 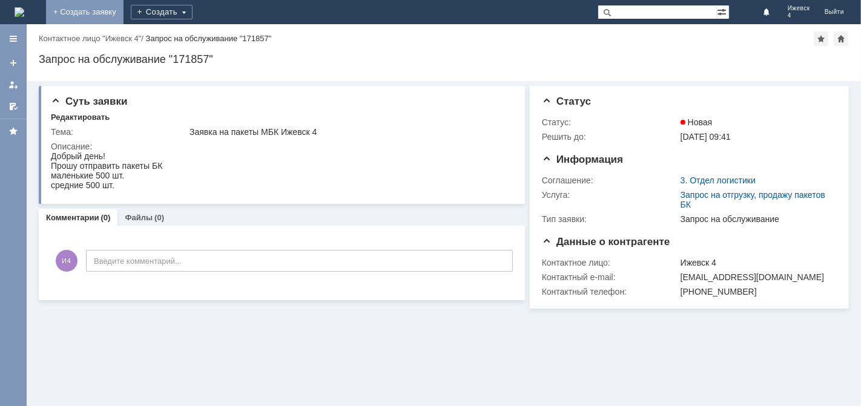 I want to click on span: Расширенный поиск, so click(x=723, y=11).